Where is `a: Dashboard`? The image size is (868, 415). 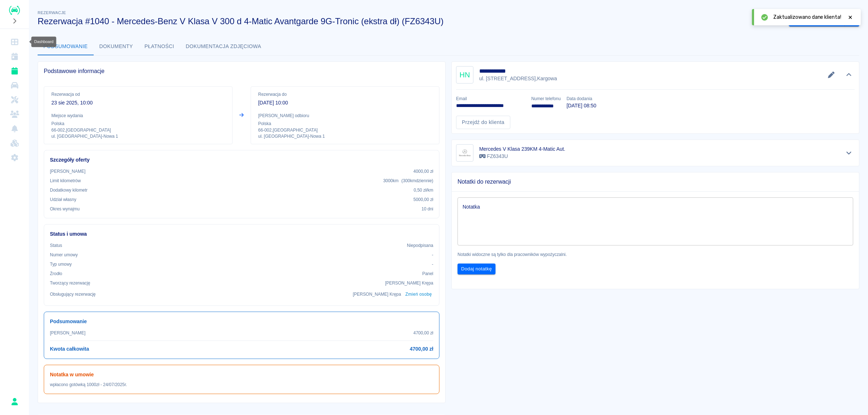 a: Dashboard is located at coordinates (15, 42).